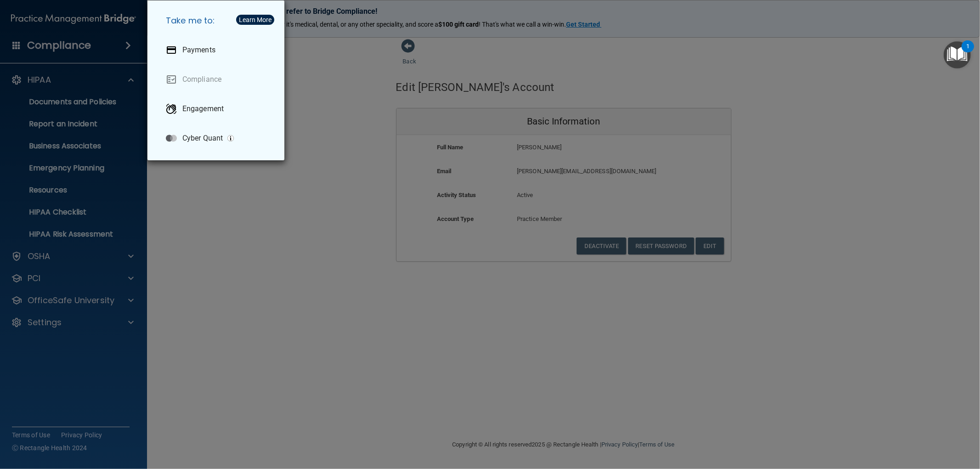  Describe the element at coordinates (255, 20) in the screenshot. I see `button: Learn More` at that location.